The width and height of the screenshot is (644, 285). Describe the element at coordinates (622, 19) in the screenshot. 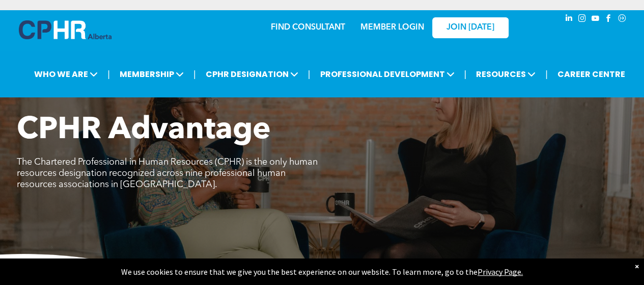

I see `a: Social network` at that location.